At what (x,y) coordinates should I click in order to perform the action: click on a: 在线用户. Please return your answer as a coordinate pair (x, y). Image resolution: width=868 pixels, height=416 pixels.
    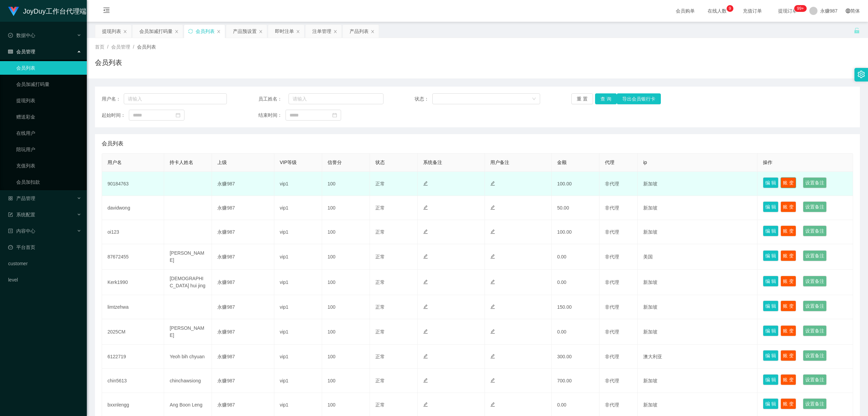
    Looking at the image, I should click on (49, 133).